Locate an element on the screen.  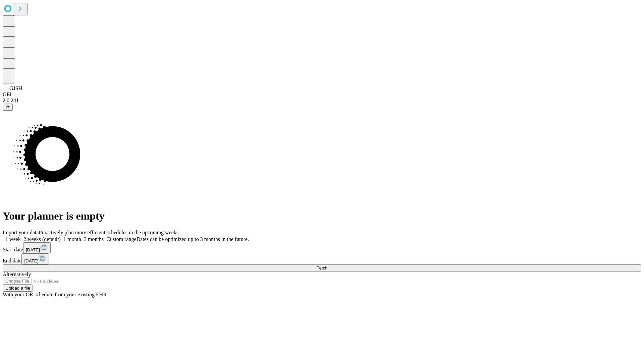
div: End date is located at coordinates (322, 259).